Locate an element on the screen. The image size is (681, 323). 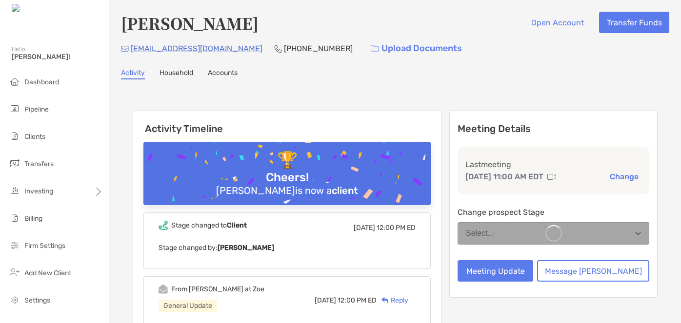
p: Meeting Details is located at coordinates (553, 129).